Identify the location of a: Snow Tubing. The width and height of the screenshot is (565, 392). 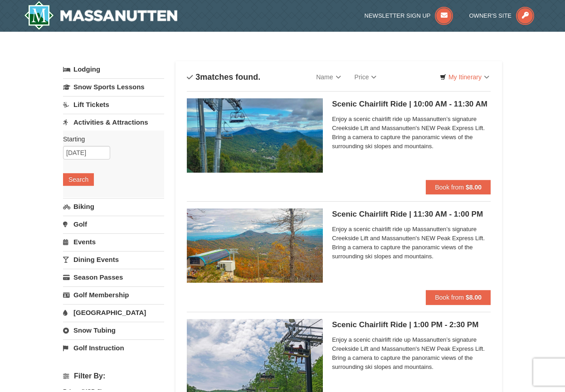
(114, 330).